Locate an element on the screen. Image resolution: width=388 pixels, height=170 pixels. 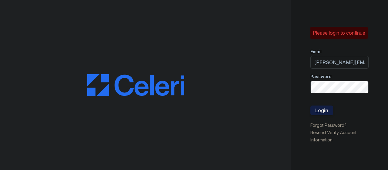
p: Please login to continue is located at coordinates (339, 33).